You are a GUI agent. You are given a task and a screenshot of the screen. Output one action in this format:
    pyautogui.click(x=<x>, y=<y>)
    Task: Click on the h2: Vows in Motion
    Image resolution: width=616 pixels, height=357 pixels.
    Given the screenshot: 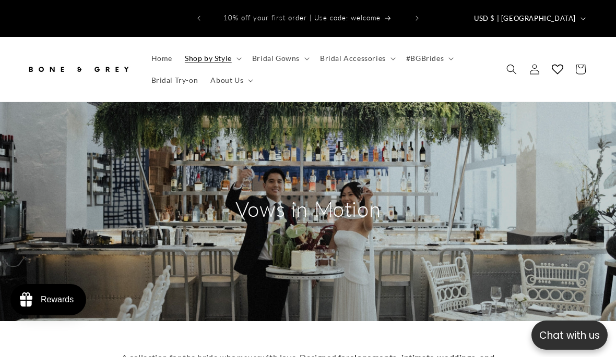 What is the action you would take?
    pyautogui.click(x=308, y=209)
    